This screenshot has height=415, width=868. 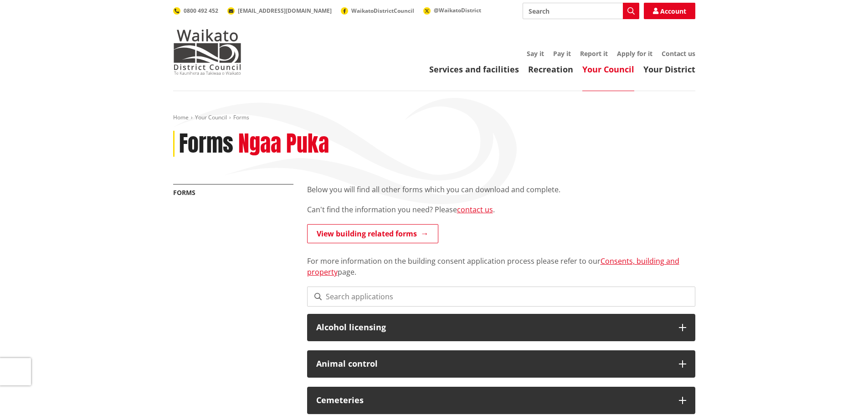 I want to click on a: Recreation, so click(x=550, y=69).